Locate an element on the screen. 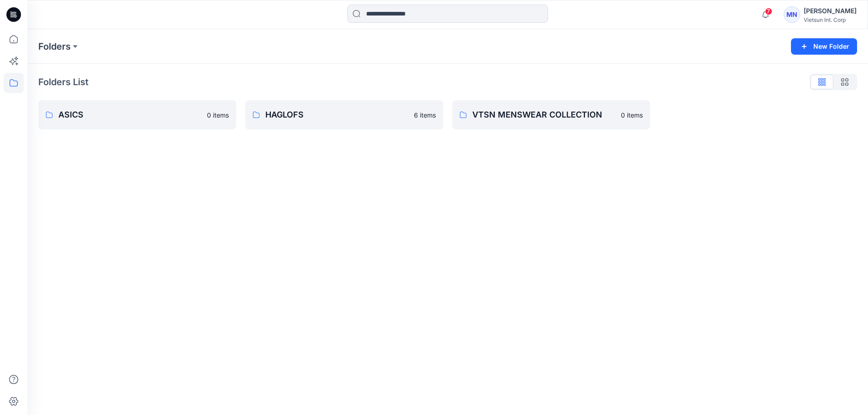  a: Folders is located at coordinates (55, 47).